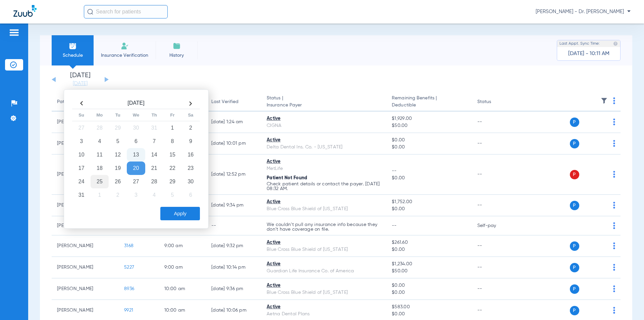  I want to click on span: $261.60, so click(429, 242).